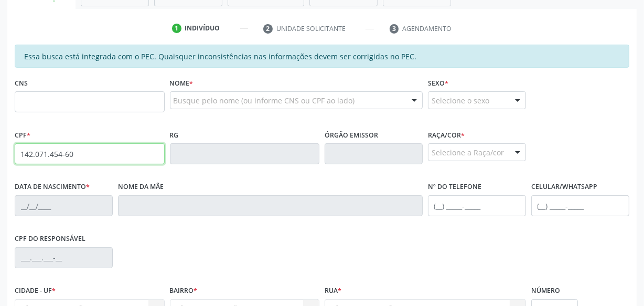  What do you see at coordinates (564, 187) in the screenshot?
I see `label: Celular/WhatsApp` at bounding box center [564, 187].